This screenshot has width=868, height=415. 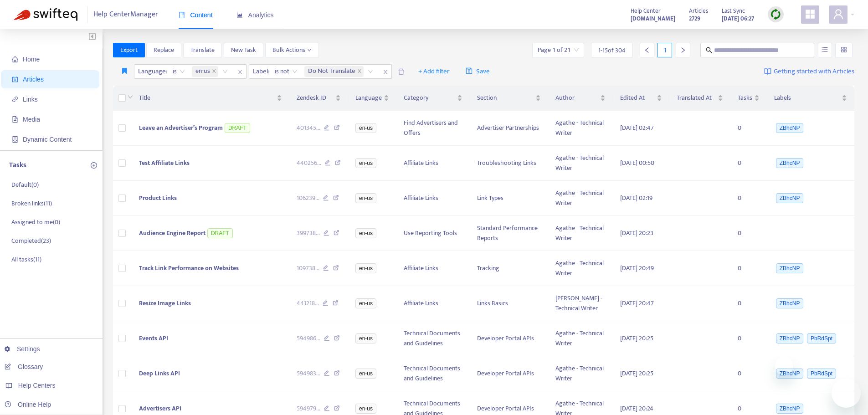 I want to click on td: Tracking, so click(x=509, y=268).